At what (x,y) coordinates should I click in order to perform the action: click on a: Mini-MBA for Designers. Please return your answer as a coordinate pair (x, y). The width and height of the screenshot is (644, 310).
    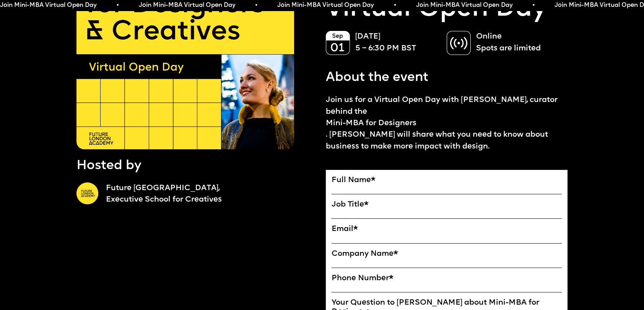
    Looking at the image, I should click on (447, 123).